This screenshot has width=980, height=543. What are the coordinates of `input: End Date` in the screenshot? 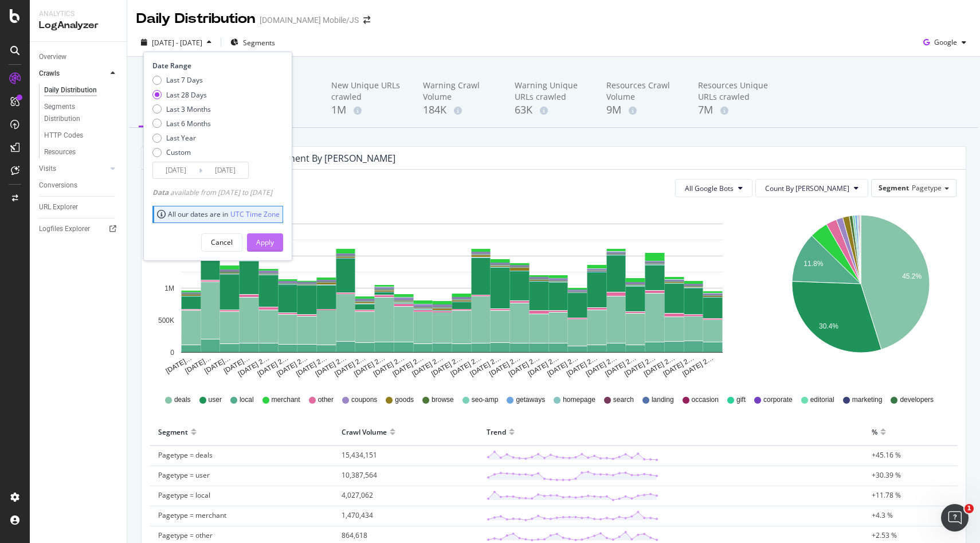 It's located at (225, 170).